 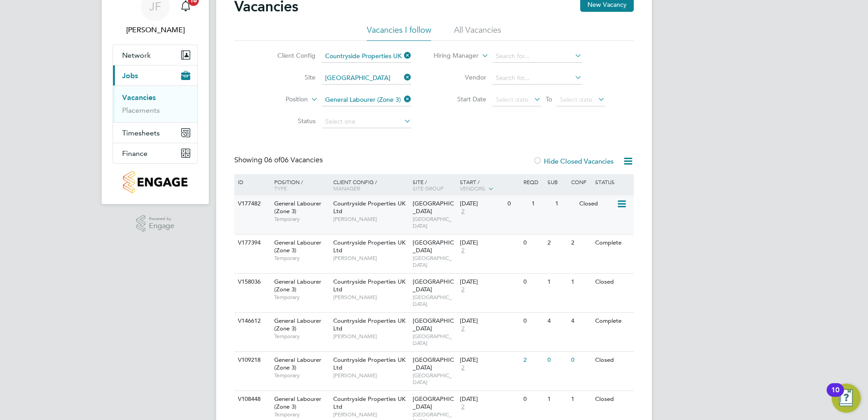 I want to click on div: Complete, so click(x=613, y=242).